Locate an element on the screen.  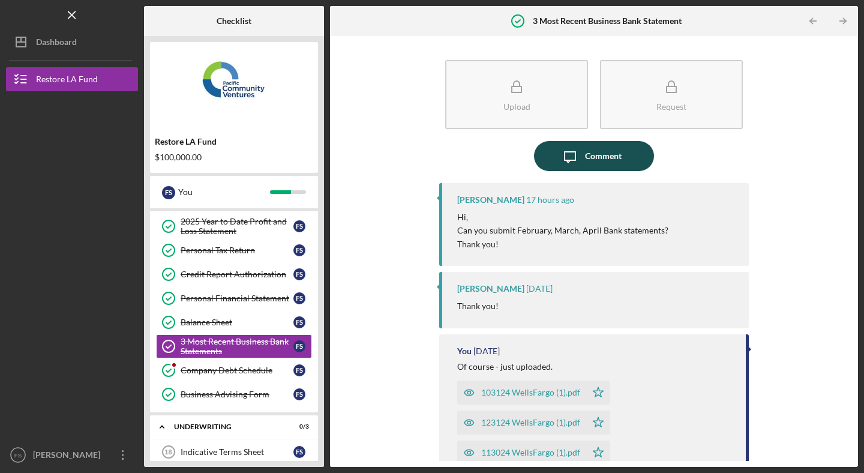
b: 3 Most Recent Business Bank Statements is located at coordinates (609, 21).